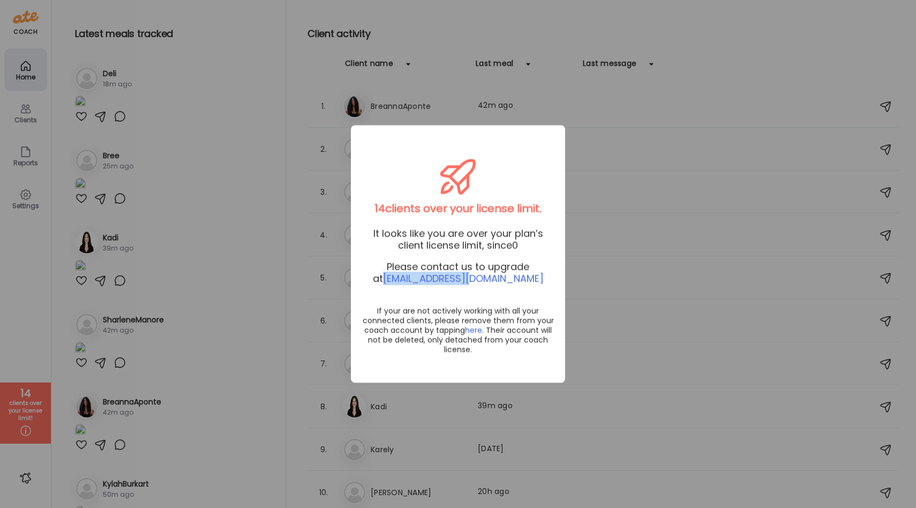  Describe the element at coordinates (515, 245) in the screenshot. I see `span: 0` at that location.